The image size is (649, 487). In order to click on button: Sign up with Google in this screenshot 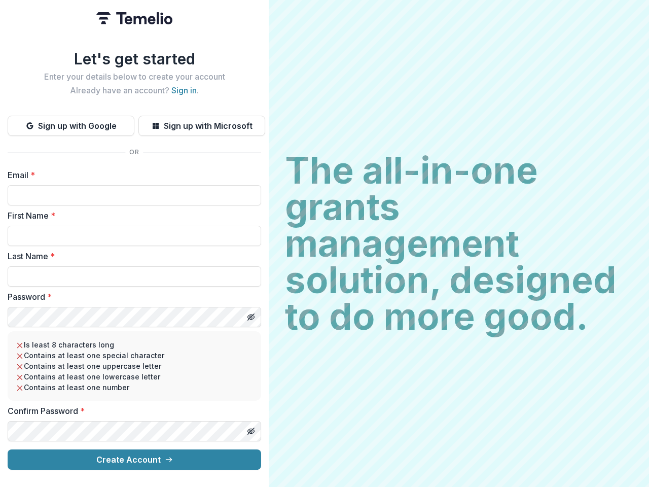, I will do `click(71, 126)`.